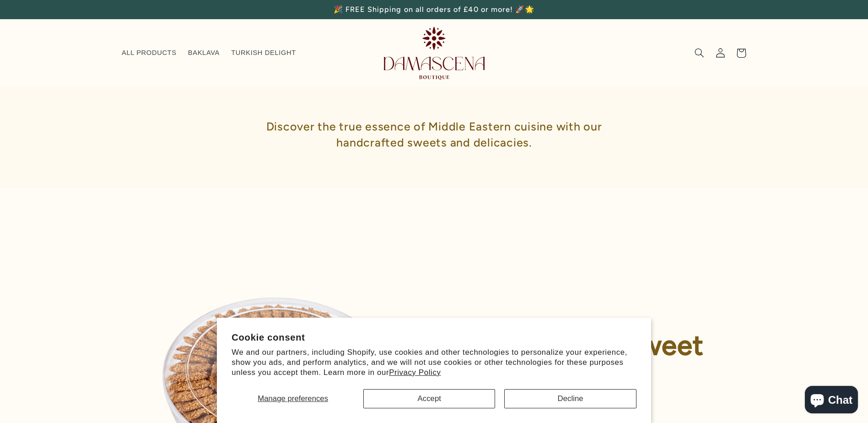 The height and width of the screenshot is (423, 868). What do you see at coordinates (148, 53) in the screenshot?
I see `a: ALL PRODUCTS` at bounding box center [148, 53].